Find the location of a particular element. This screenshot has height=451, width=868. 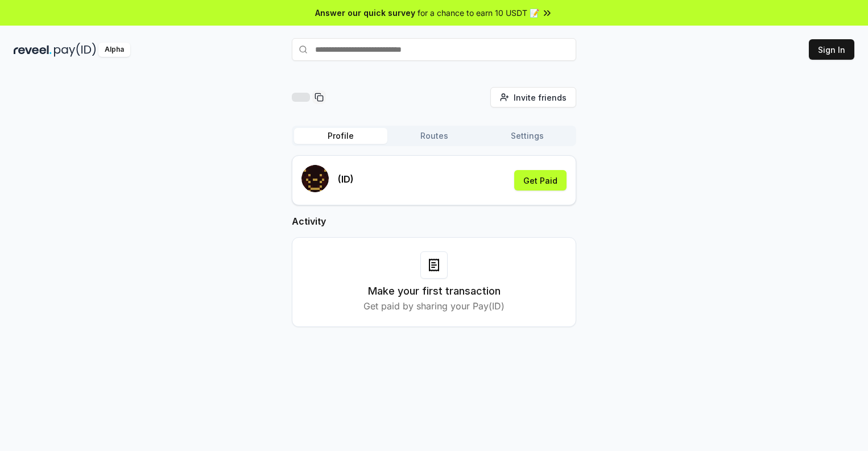

h2: Activity is located at coordinates (434, 221).